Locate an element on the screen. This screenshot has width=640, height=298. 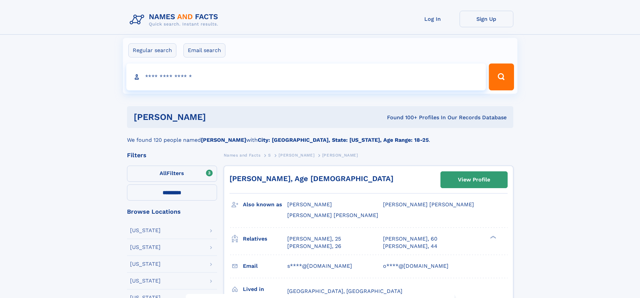
a: S is located at coordinates (270, 155).